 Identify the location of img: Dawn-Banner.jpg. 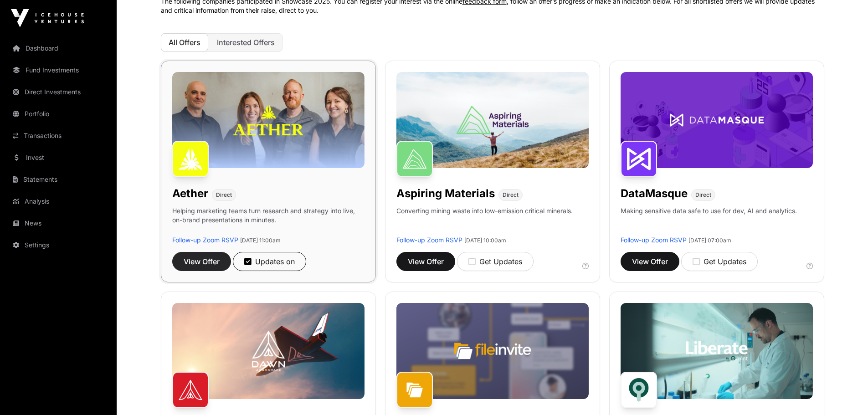
(268, 351).